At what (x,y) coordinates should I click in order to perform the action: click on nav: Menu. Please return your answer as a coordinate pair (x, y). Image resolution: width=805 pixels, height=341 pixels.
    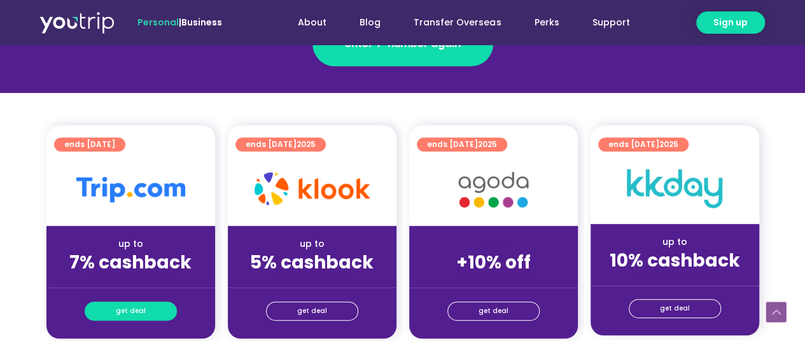
    Looking at the image, I should click on (451, 22).